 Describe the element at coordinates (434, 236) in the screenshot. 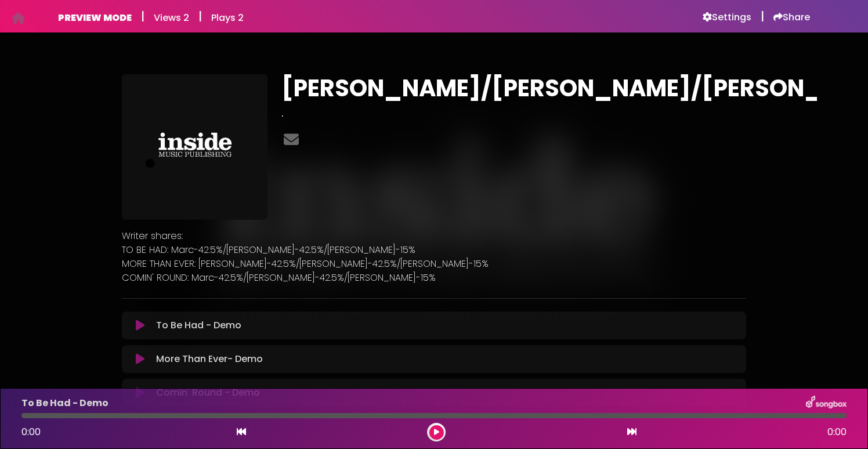

I see `p: Writer shares:` at that location.